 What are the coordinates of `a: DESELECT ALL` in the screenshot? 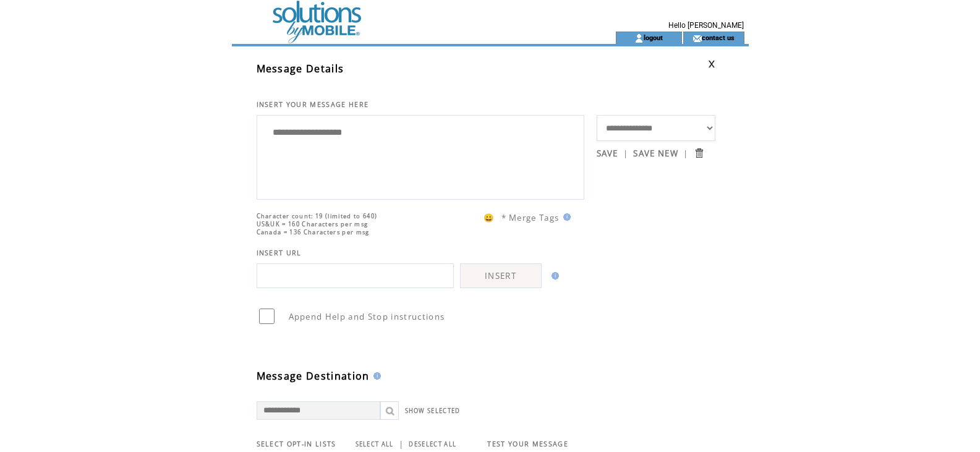 It's located at (432, 444).